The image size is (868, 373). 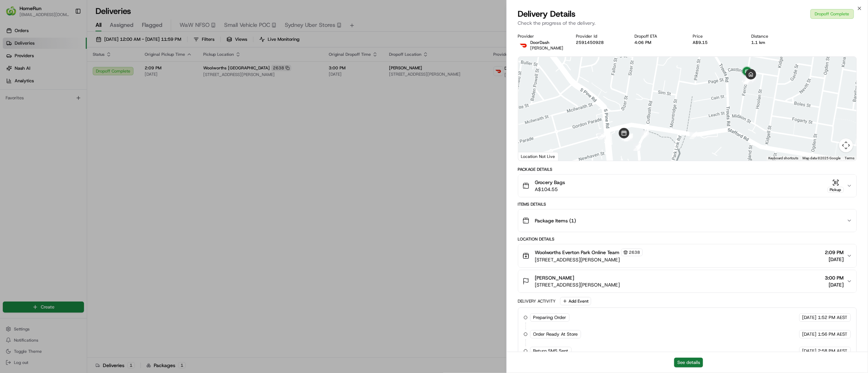 I want to click on span: 3:00 PM, so click(x=834, y=278).